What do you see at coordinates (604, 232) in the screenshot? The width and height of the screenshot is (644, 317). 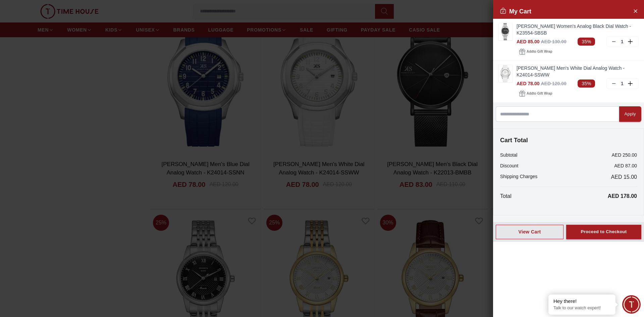 I see `div: Proceed to Checkout` at bounding box center [604, 232].